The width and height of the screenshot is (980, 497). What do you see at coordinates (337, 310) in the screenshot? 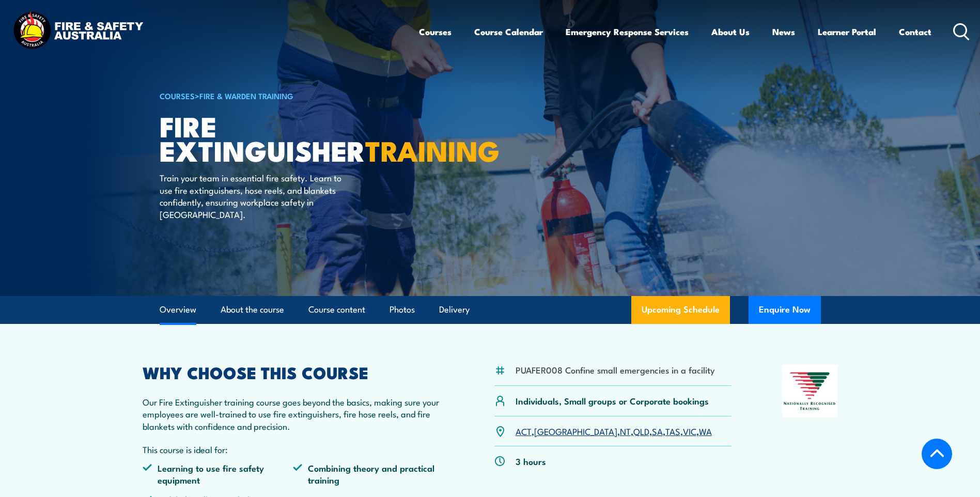
I see `a: Course content` at bounding box center [337, 310].